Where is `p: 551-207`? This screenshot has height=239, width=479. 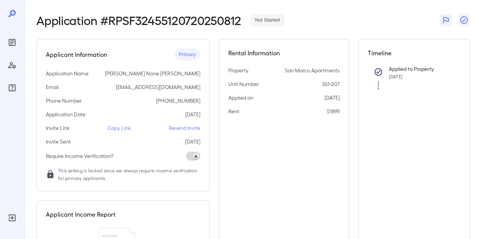
p: 551-207 is located at coordinates (331, 84).